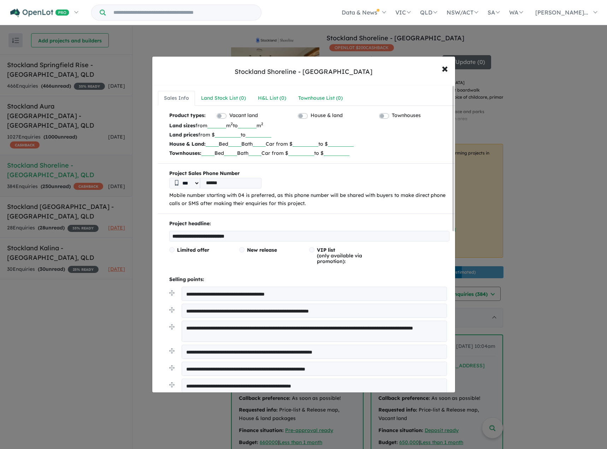 This screenshot has width=607, height=449. I want to click on label: Vacant land, so click(243, 116).